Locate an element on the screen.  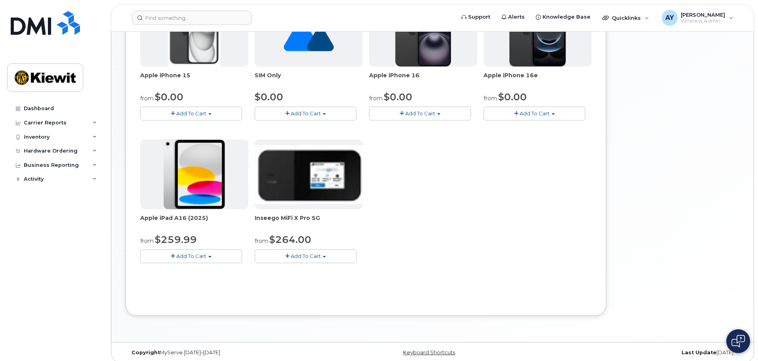
div: Apple iPad A16 (2025) is located at coordinates (194, 222).